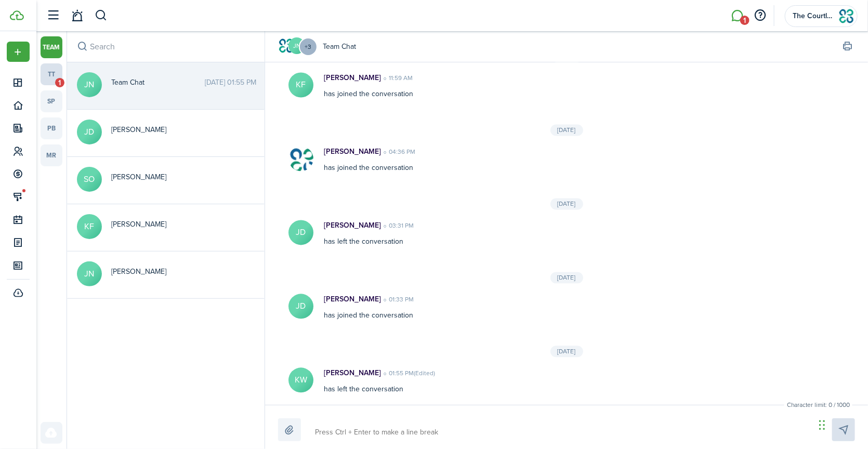  What do you see at coordinates (60, 82) in the screenshot?
I see `span: 1` at bounding box center [60, 82].